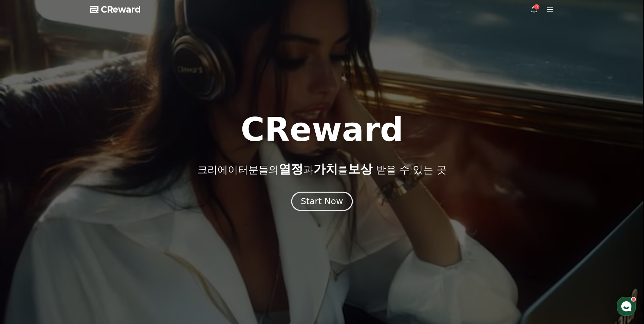 The width and height of the screenshot is (644, 324). What do you see at coordinates (291, 169) in the screenshot?
I see `span: 열정` at bounding box center [291, 169].